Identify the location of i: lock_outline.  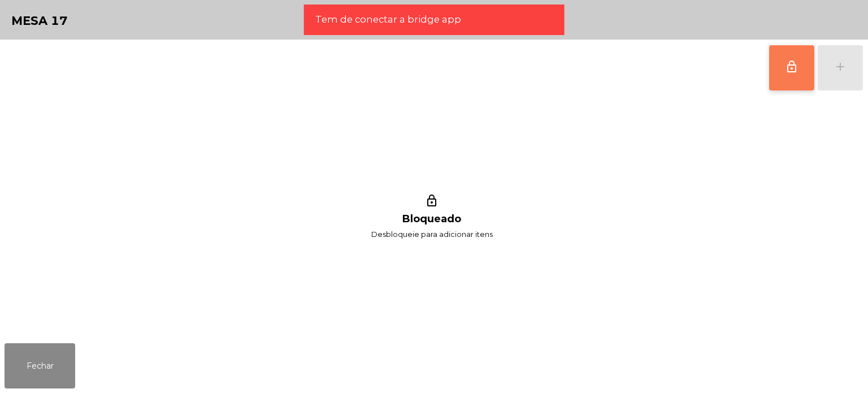
(431, 202).